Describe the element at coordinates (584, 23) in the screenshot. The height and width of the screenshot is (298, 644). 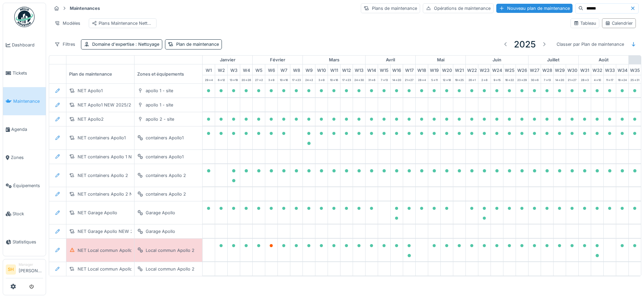
I see `div: Tableau` at that location.